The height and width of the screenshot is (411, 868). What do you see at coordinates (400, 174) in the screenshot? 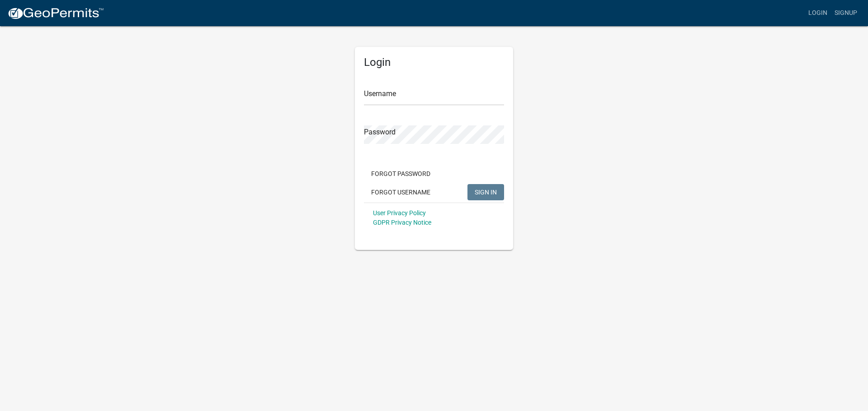
I see `button: Forgot Password` at bounding box center [400, 174].